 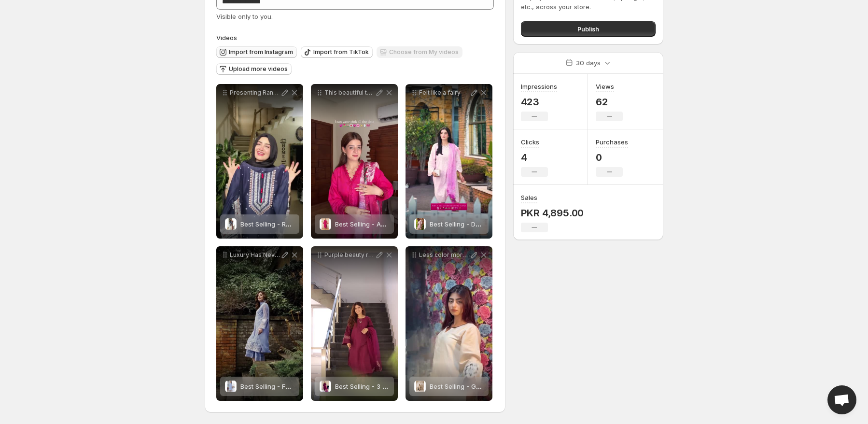 What do you see at coordinates (350, 93) in the screenshot?
I see `p: This beautiful three piece outfit is from safoora` at bounding box center [350, 93].